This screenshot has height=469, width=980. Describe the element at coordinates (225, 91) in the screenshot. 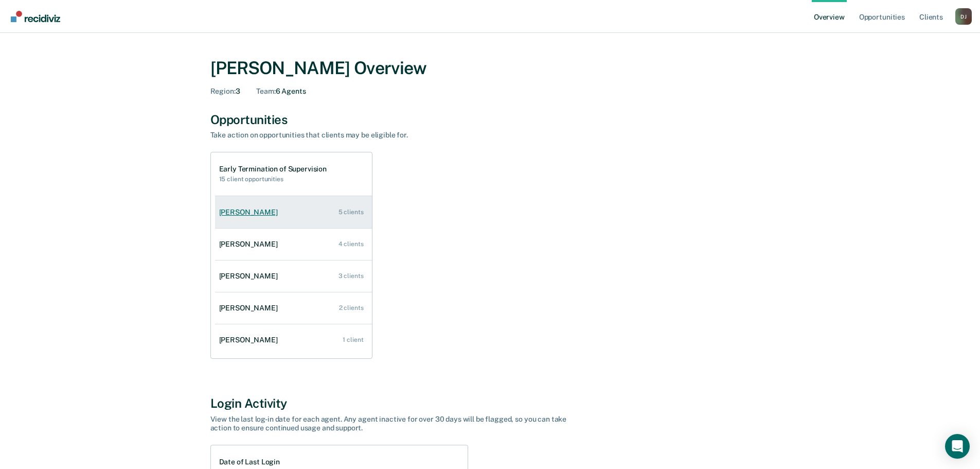

I see `div: 3` at that location.